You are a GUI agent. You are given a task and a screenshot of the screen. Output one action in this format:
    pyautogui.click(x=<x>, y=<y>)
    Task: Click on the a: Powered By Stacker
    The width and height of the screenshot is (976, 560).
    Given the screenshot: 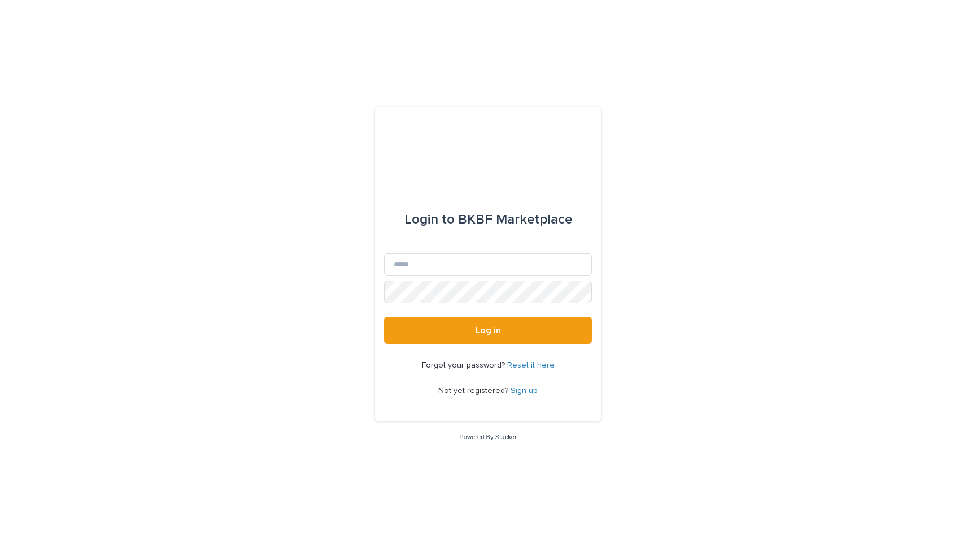 What is the action you would take?
    pyautogui.click(x=487, y=437)
    